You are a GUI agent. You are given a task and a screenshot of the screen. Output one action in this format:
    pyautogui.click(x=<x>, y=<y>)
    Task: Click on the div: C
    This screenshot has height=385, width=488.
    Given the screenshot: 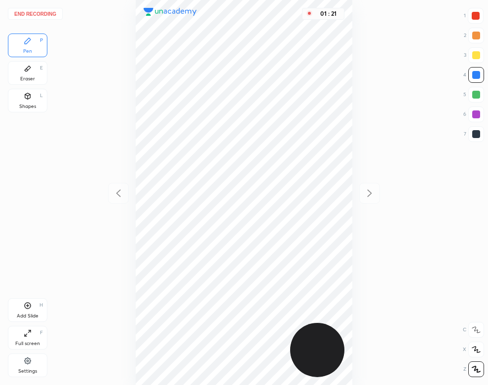 What is the action you would take?
    pyautogui.click(x=473, y=330)
    